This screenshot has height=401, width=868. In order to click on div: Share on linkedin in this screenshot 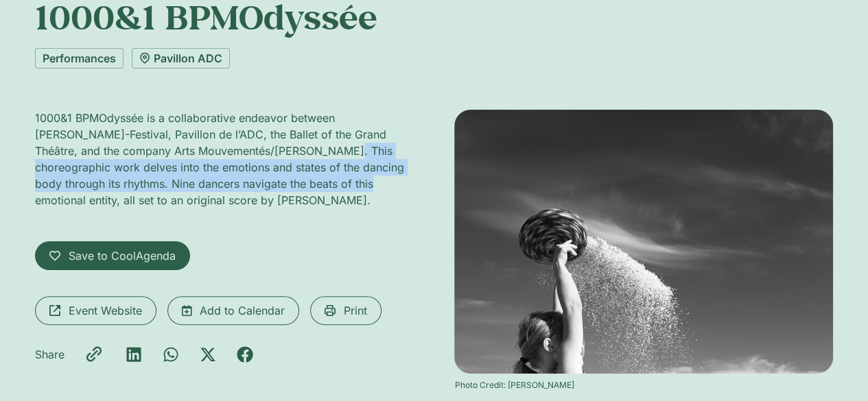, I will do `click(134, 355)`.